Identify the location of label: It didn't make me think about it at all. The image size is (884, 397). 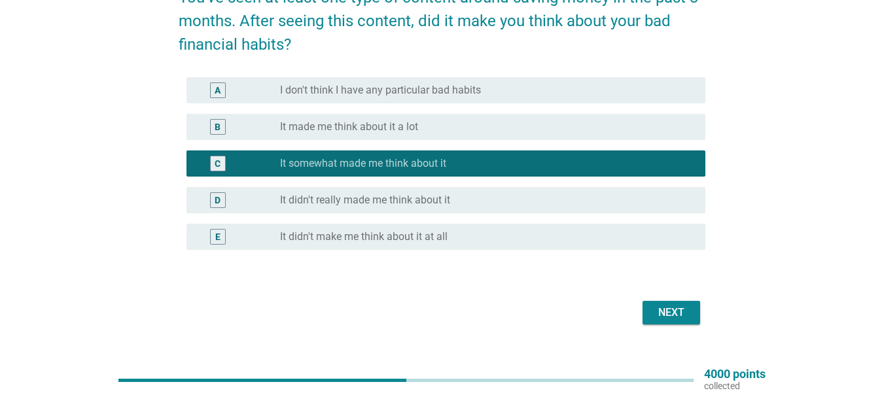
(364, 237).